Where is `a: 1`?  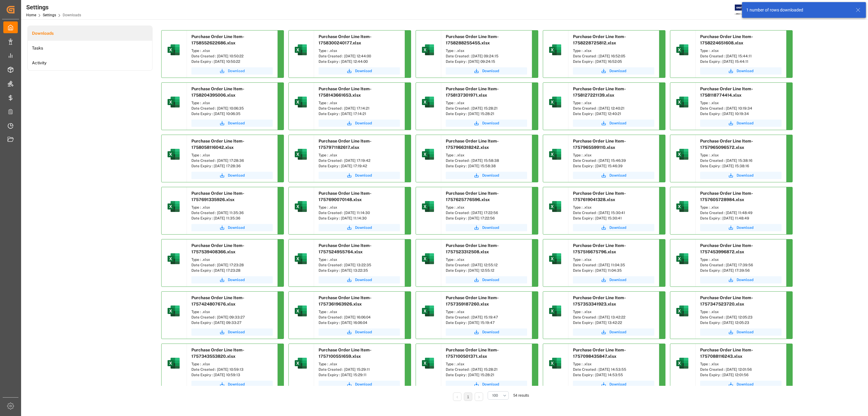 a: 1 is located at coordinates (468, 396).